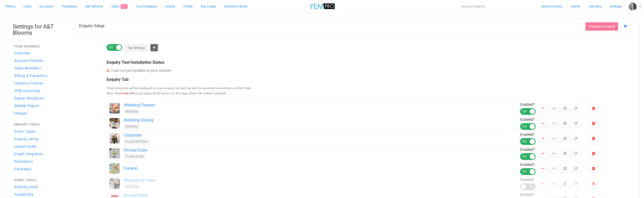  What do you see at coordinates (126, 93) in the screenshot?
I see `em: turned off` at bounding box center [126, 93].